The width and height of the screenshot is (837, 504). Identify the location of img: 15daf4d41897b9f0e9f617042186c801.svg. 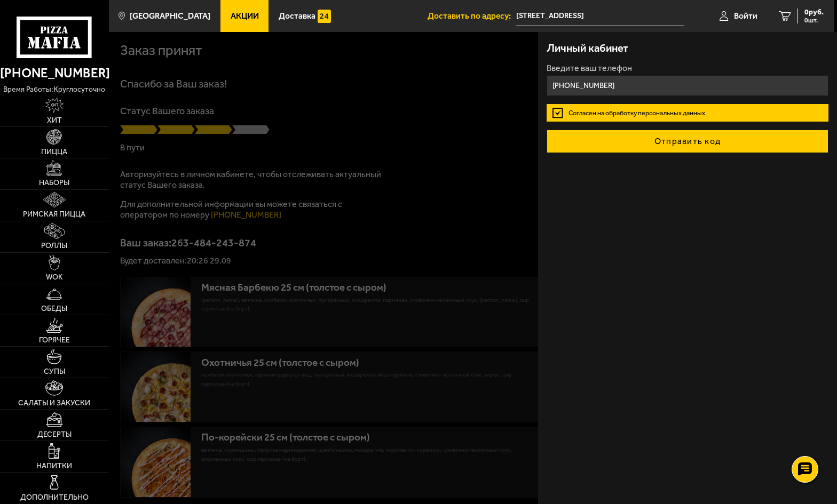
(324, 16).